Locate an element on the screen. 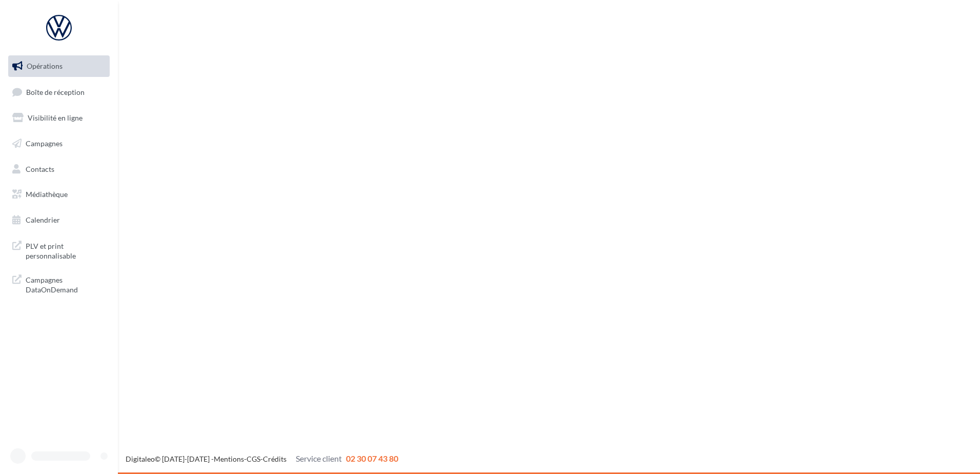 This screenshot has height=474, width=980. span: Visibilité en ligne is located at coordinates (55, 117).